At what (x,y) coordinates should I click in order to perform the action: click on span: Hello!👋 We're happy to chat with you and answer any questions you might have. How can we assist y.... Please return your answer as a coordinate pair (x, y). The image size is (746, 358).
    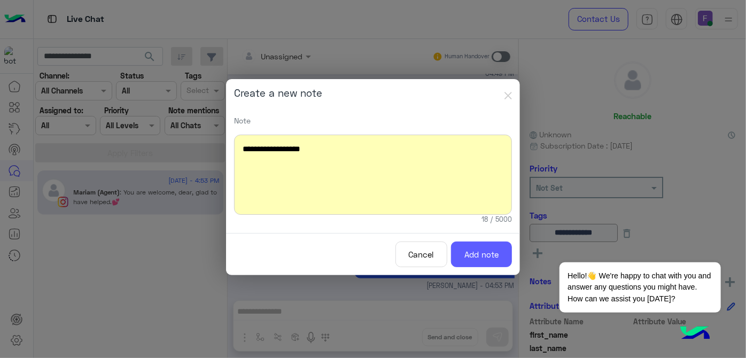
    Looking at the image, I should click on (639, 287).